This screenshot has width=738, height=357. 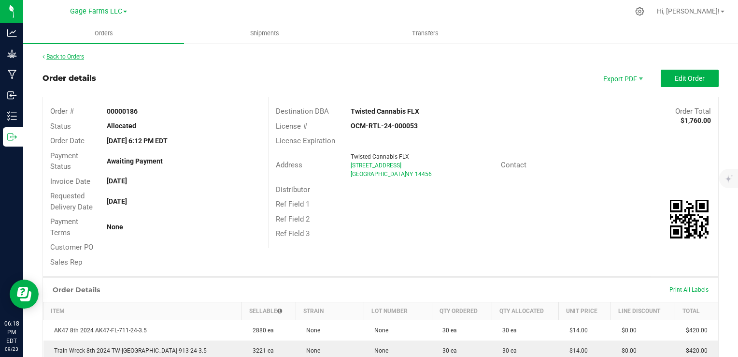 I want to click on span: Sales Rep, so click(x=66, y=262).